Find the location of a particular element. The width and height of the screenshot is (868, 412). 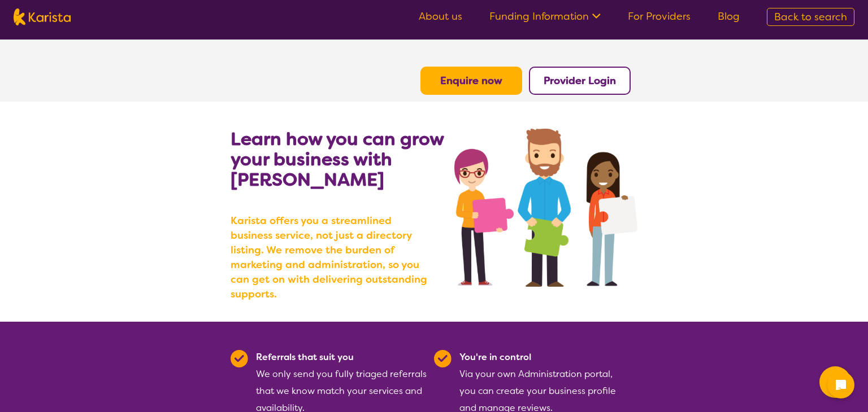

span: Back to search is located at coordinates (810, 17).